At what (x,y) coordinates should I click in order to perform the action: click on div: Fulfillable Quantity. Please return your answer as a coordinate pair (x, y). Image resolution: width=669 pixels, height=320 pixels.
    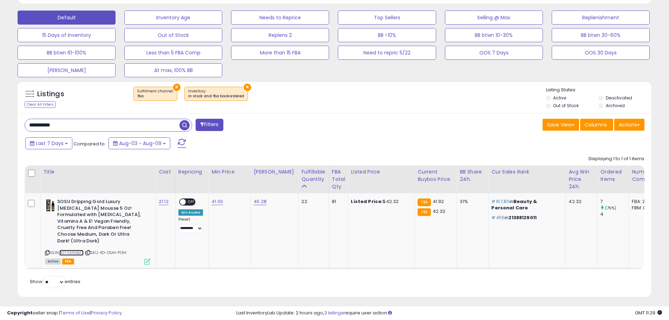
    Looking at the image, I should click on (313, 176).